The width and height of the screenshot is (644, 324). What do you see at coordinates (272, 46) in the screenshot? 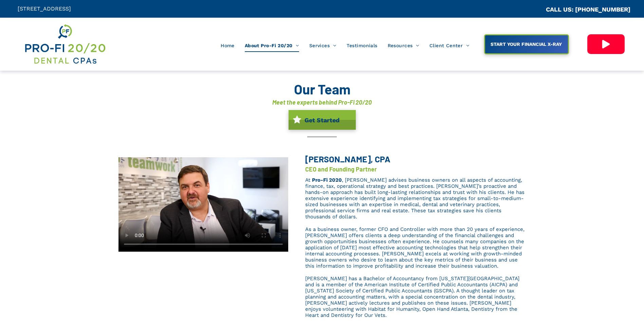
I see `a: About Pro-Fi 20/20` at bounding box center [272, 46].